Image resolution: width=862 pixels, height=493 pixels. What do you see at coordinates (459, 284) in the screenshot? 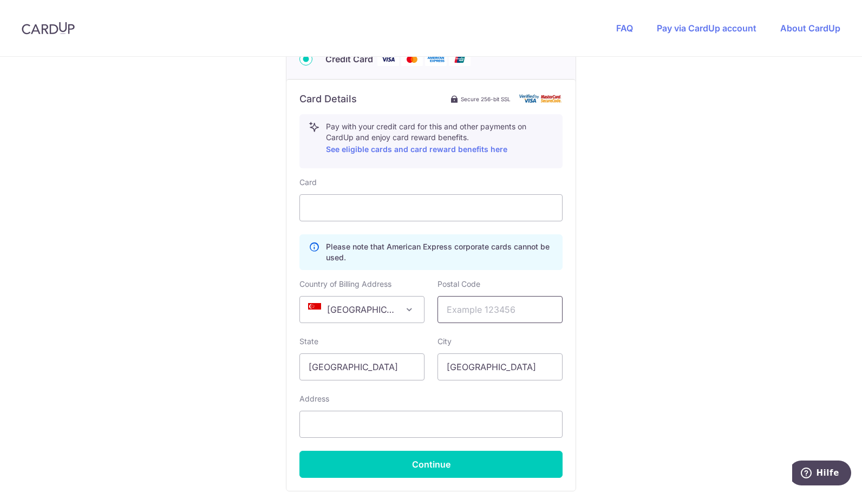
I see `label: Postal Code` at bounding box center [459, 284].